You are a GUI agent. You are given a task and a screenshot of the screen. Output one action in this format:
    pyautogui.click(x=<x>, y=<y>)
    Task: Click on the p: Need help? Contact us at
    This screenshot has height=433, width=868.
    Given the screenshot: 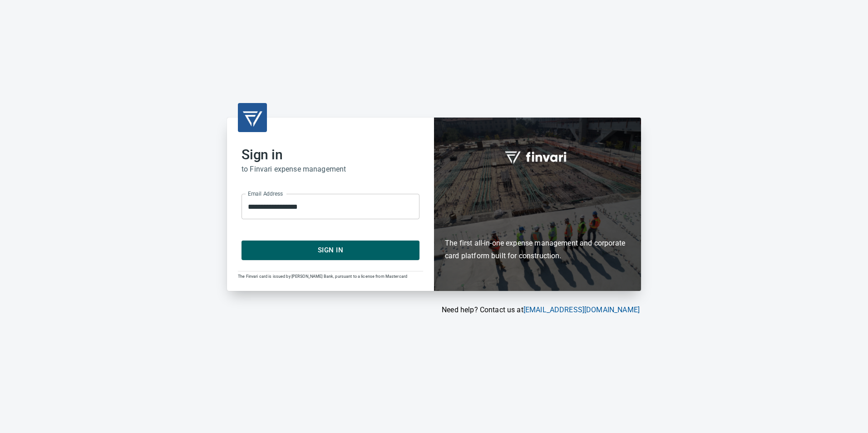 What is the action you would take?
    pyautogui.click(x=433, y=310)
    